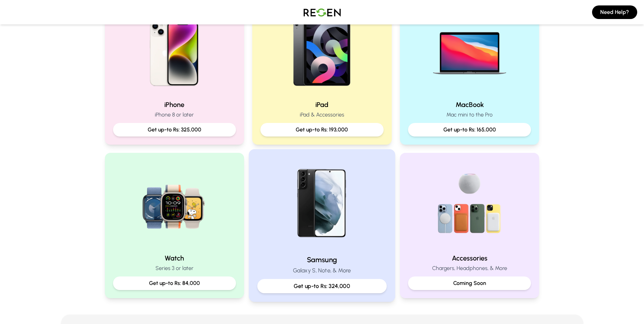  I want to click on a: Need Help?, so click(615, 12).